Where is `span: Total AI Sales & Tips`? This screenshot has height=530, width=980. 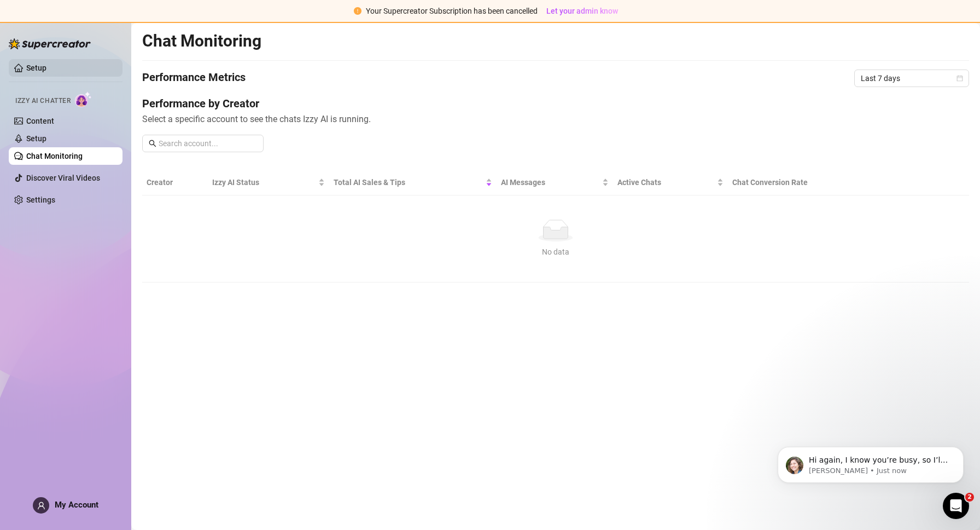
span: Total AI Sales & Tips is located at coordinates (408, 182).